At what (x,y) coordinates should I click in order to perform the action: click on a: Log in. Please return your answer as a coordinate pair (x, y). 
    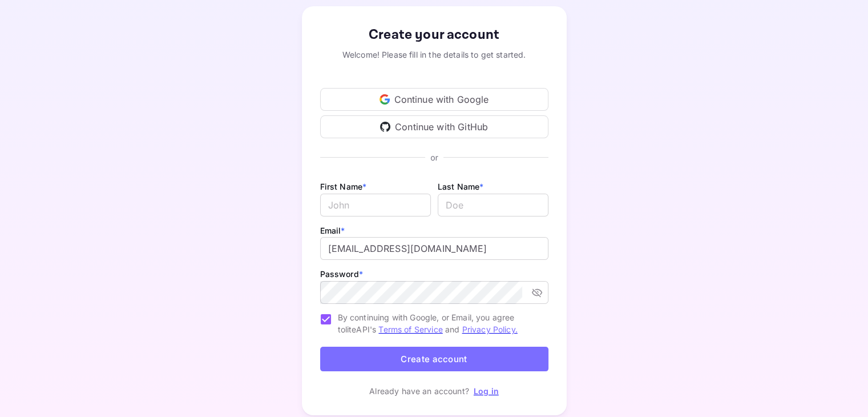
    Looking at the image, I should click on (486, 391).